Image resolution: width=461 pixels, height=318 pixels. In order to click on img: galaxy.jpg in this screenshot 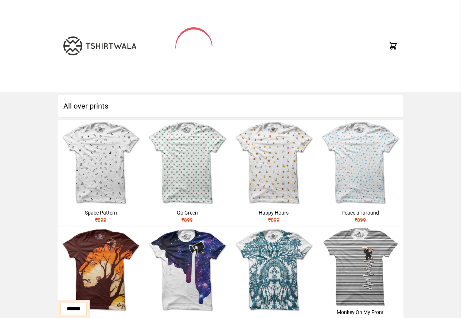, I will do `click(187, 270)`.